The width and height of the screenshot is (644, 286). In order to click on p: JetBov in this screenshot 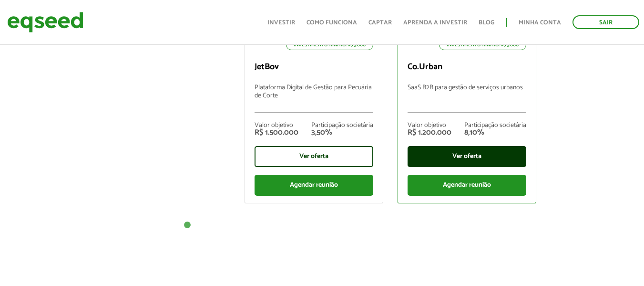, I will do `click(314, 67)`.